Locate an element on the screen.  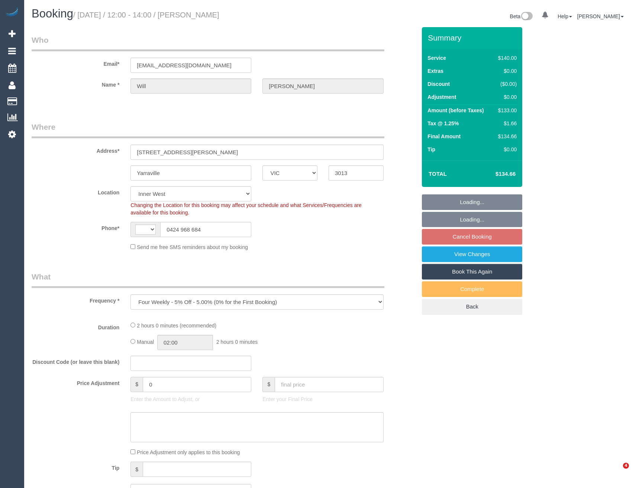
a: Book This Again is located at coordinates (472, 272).